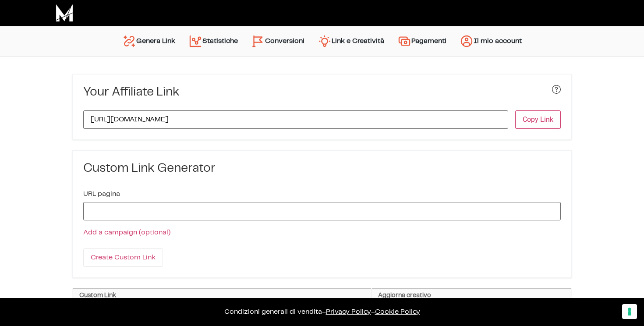 This screenshot has width=644, height=326. Describe the element at coordinates (258, 41) in the screenshot. I see `img: conversion-2.svg` at that location.